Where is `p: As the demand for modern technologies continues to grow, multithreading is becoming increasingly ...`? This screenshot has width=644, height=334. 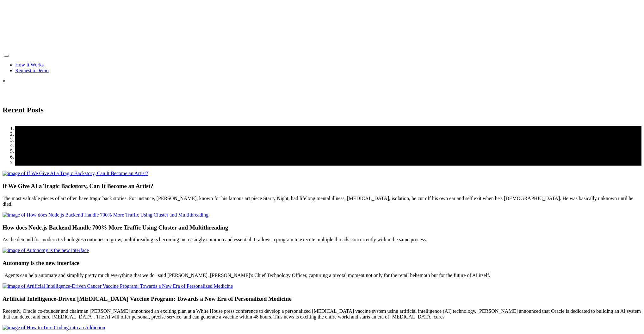 p: As the demand for modern technologies continues to grow, multithreading is becoming increasingly ... is located at coordinates (322, 239).